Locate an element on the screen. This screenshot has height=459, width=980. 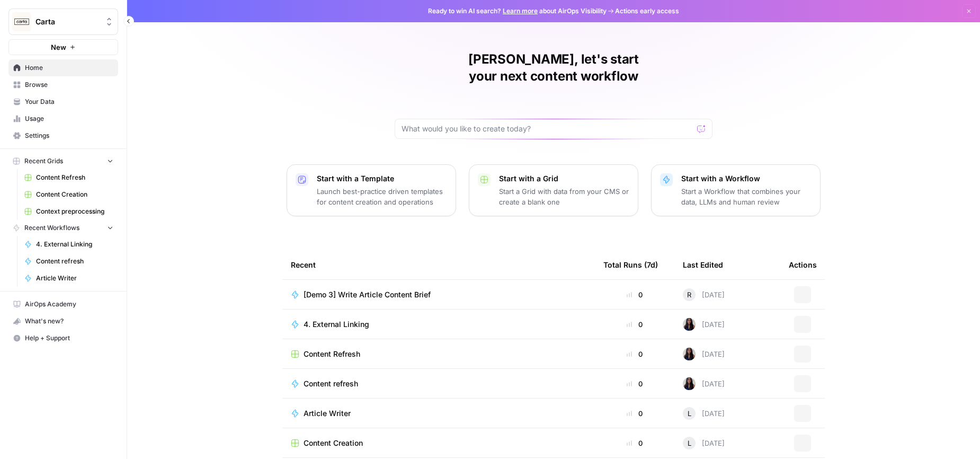
div: Total Runs (7d) is located at coordinates (630, 265).